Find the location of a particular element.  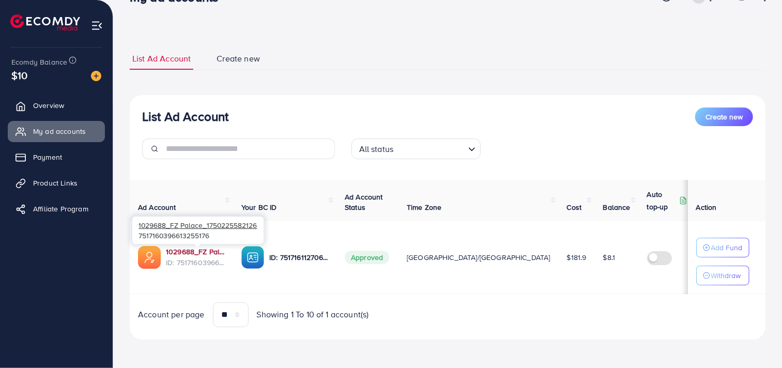

button: Add Fund is located at coordinates (723, 248).